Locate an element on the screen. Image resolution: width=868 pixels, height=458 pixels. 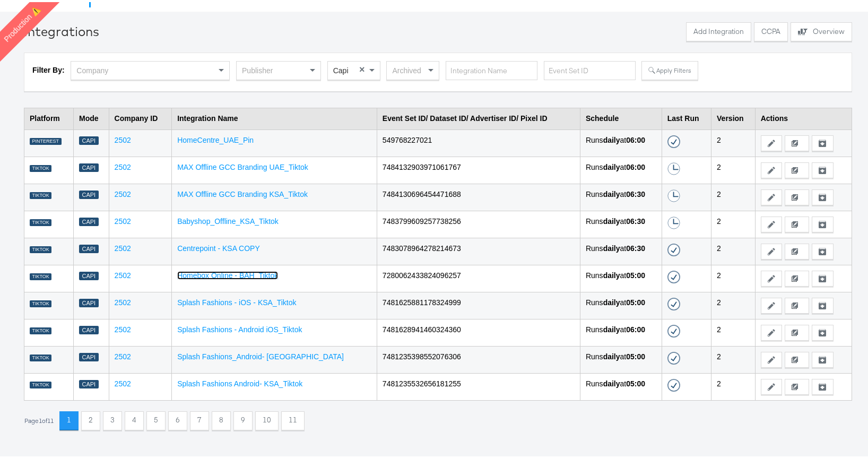
th: Actions is located at coordinates (804, 116).